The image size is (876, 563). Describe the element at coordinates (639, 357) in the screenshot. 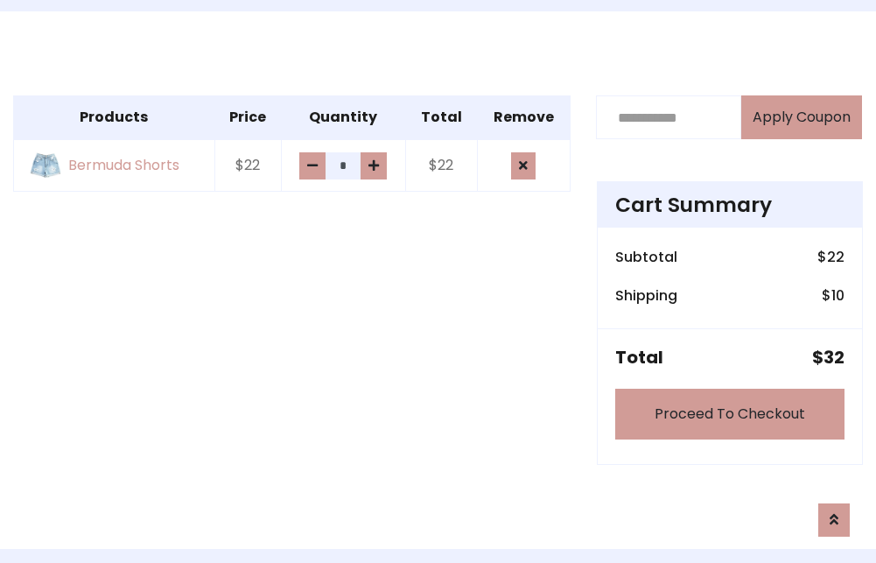

I see `h5: Total` at that location.